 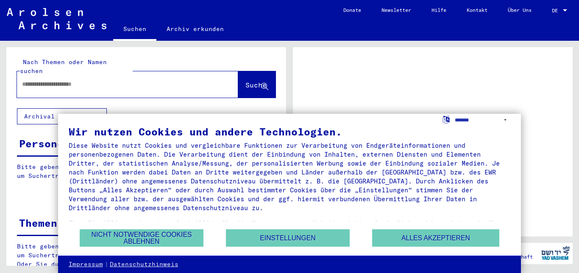 What do you see at coordinates (142, 237) in the screenshot?
I see `button: Nicht notwendige Cookies ablehnen` at bounding box center [142, 237].